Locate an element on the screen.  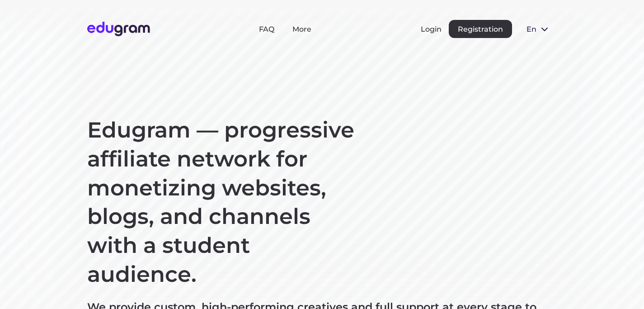
button: en is located at coordinates (538, 29).